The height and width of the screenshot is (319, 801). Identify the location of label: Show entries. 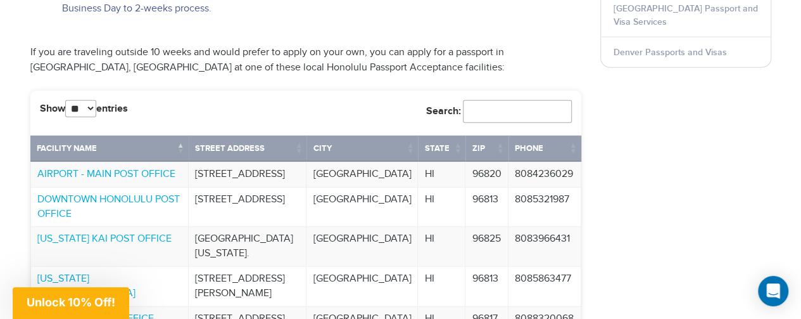
(84, 108).